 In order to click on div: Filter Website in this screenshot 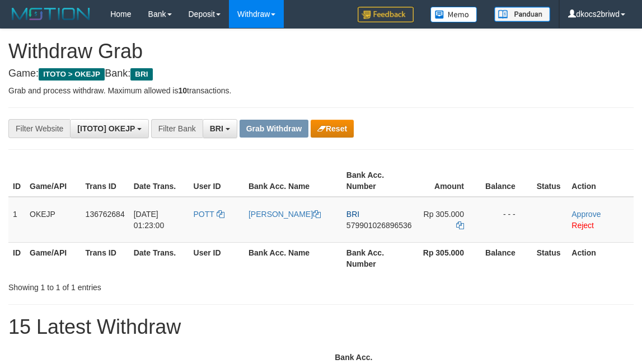, I will do `click(39, 129)`.